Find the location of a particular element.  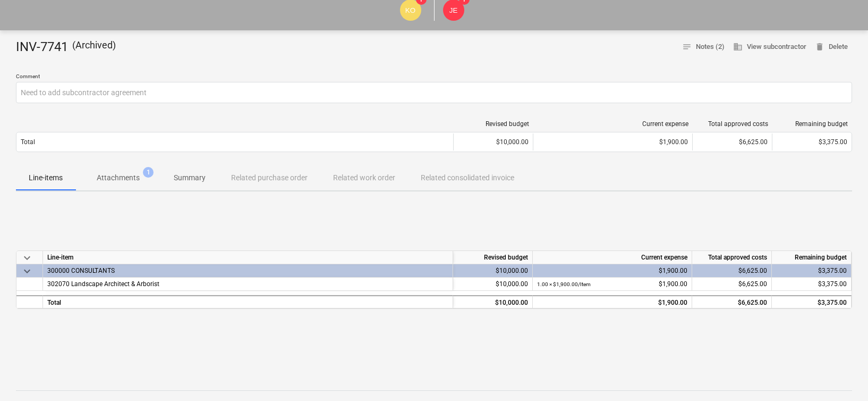

button: Notes (2) is located at coordinates (703, 47).